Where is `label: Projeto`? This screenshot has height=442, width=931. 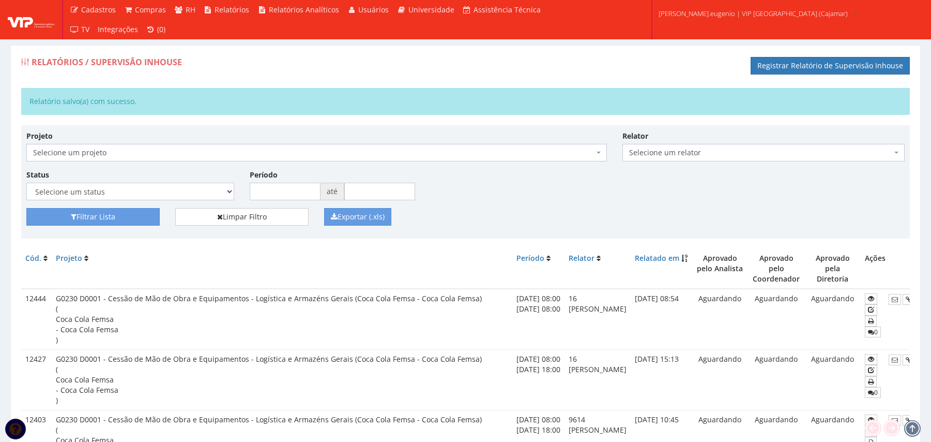
label: Projeto is located at coordinates (39, 136).